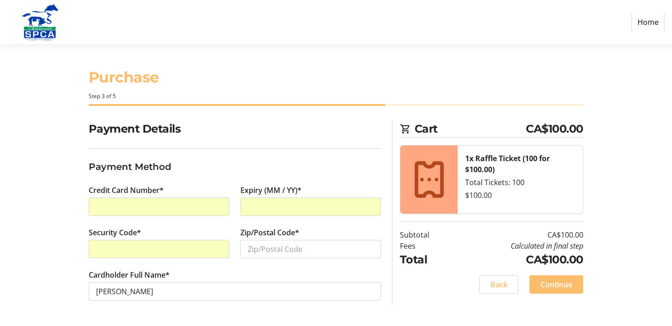  What do you see at coordinates (521, 182) in the screenshot?
I see `div: Total Tickets: 100` at bounding box center [521, 182].